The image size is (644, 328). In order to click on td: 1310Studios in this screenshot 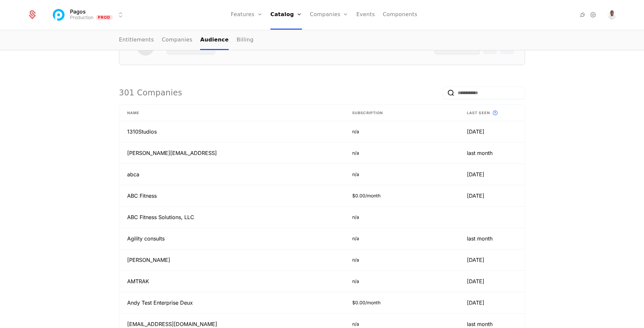, I will do `click(232, 132)`.